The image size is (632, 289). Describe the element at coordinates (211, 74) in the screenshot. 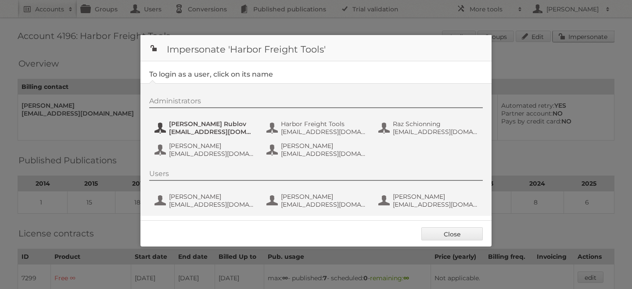

I see `legend: To login as a user, click on its name` at that location.